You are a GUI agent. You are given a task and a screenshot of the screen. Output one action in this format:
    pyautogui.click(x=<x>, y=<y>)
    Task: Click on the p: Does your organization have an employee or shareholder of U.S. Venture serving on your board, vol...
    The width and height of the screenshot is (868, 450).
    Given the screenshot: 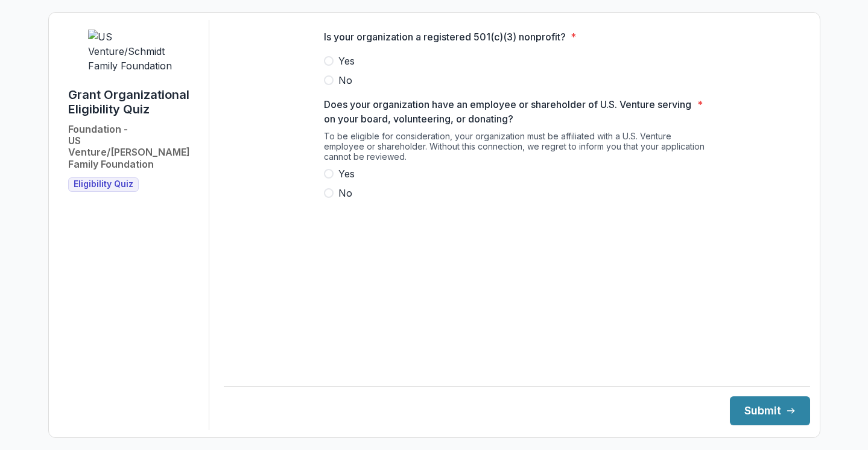 What is the action you would take?
    pyautogui.click(x=508, y=112)
    